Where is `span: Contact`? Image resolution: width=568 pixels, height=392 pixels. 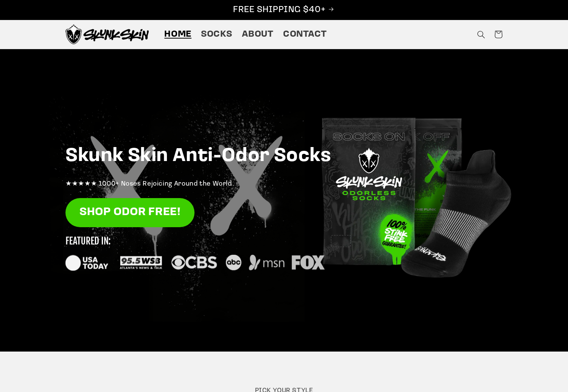 span: Contact is located at coordinates (305, 35).